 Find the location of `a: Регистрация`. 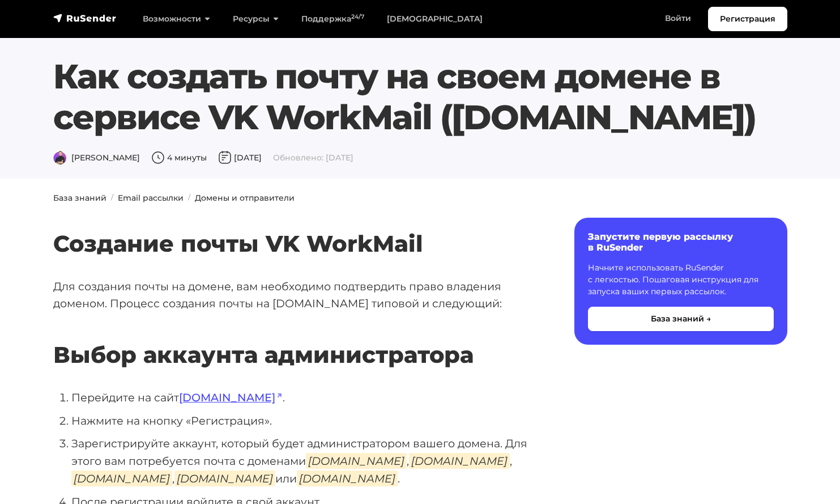

a: Регистрация is located at coordinates (747, 19).